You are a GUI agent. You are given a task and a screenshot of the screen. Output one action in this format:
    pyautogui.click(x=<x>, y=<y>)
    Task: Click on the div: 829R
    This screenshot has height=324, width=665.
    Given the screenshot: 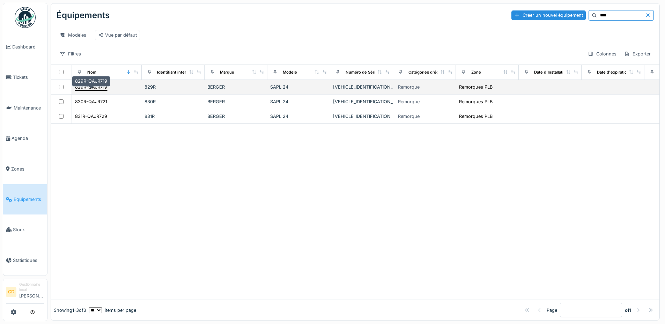 What is the action you would take?
    pyautogui.click(x=173, y=87)
    